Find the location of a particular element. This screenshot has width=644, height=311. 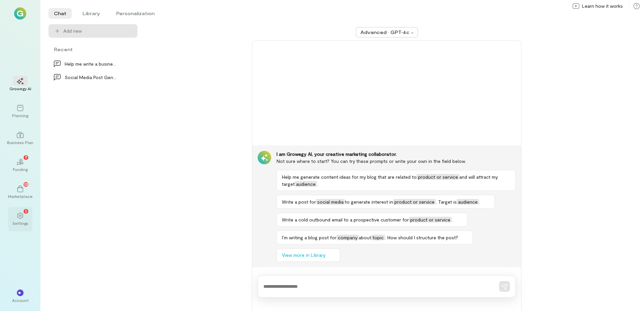

span: . How should I structure the post? is located at coordinates (421, 237).